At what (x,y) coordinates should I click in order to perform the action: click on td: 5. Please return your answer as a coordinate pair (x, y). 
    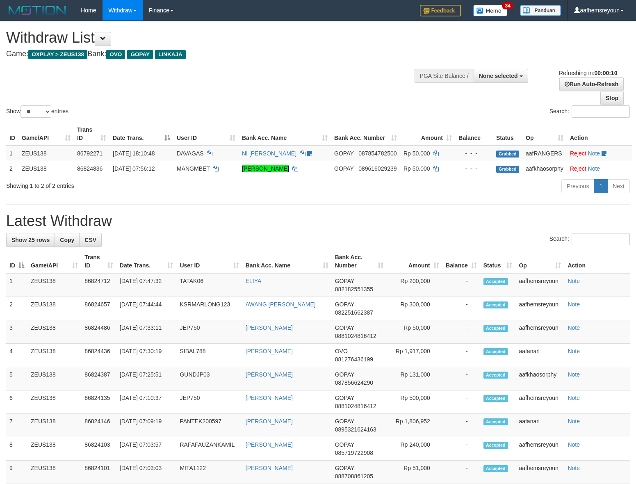
    Looking at the image, I should click on (17, 378).